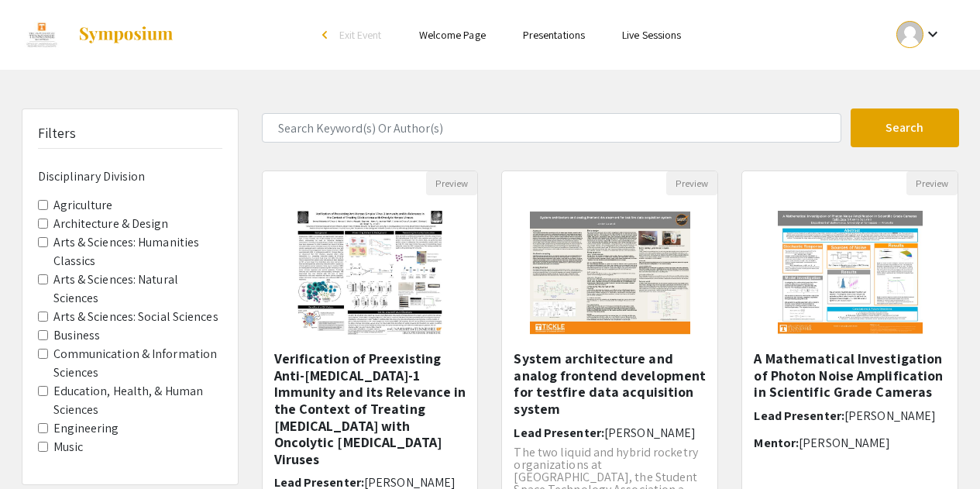  Describe the element at coordinates (138, 364) in the screenshot. I see `label: Communication & Information Sciences` at that location.